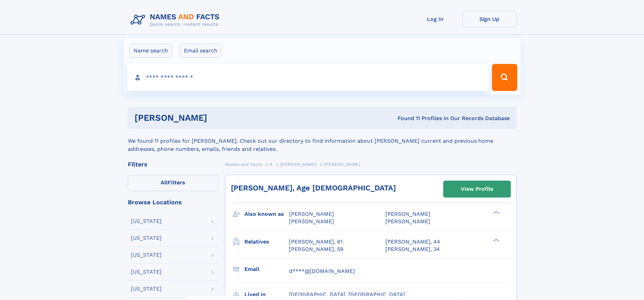 This screenshot has width=644, height=300. Describe the element at coordinates (173, 164) in the screenshot. I see `div: Filters` at that location.